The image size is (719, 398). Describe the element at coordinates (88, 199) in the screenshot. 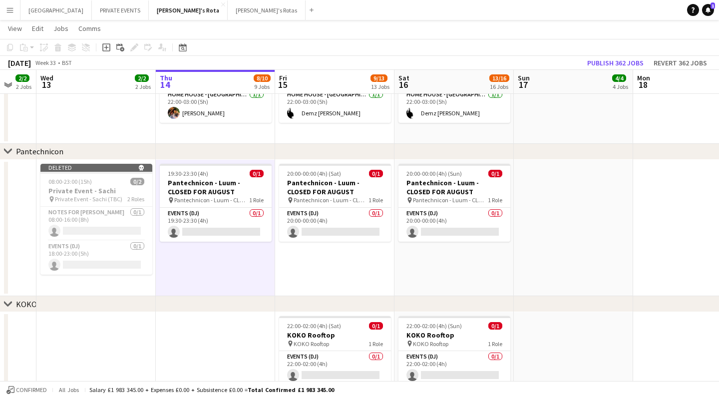

I see `span: Private Event - Sachi (TBC)` at that location.